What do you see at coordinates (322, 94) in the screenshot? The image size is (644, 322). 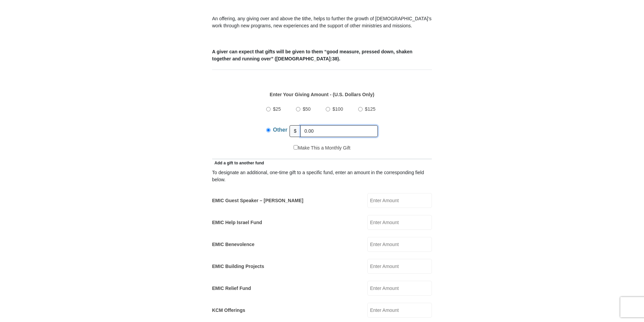 I see `strong: Enter Your Giving Amount - (U.S. Dollars Only)` at bounding box center [322, 94].